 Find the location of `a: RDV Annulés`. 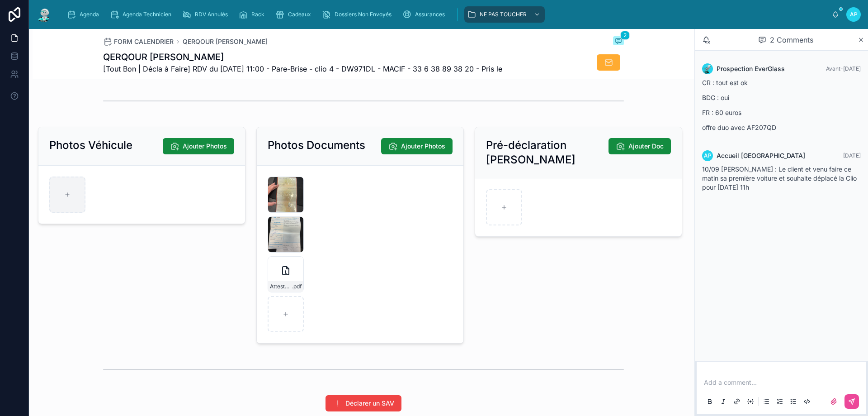

a: RDV Annulés is located at coordinates (207, 14).